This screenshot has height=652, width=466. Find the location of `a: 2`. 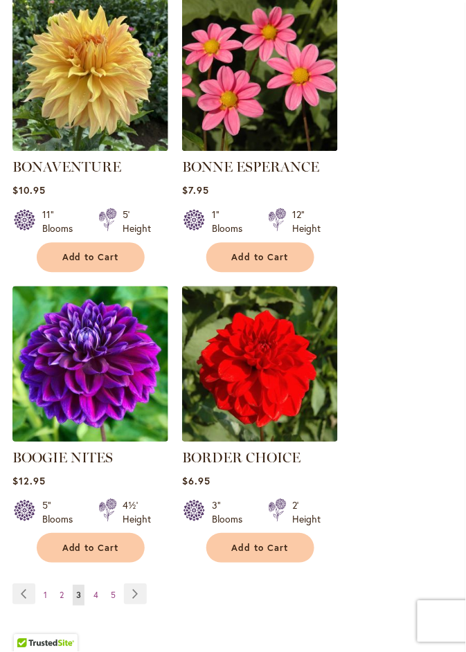

a: 2 is located at coordinates (62, 596).